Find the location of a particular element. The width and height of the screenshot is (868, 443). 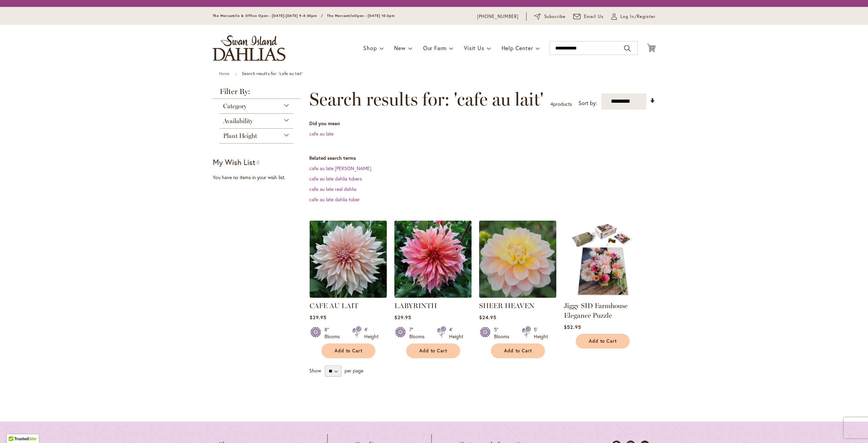

strong: My Wish List is located at coordinates (234, 162).